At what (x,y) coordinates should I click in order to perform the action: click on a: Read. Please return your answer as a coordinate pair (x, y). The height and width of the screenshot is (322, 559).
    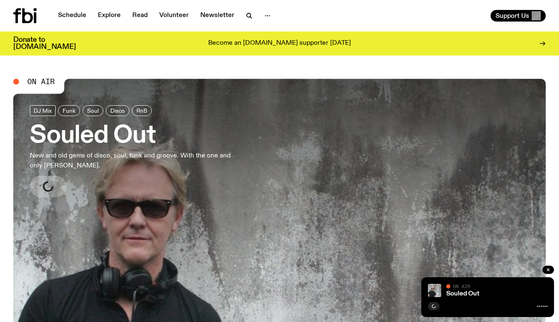
    Looking at the image, I should click on (140, 16).